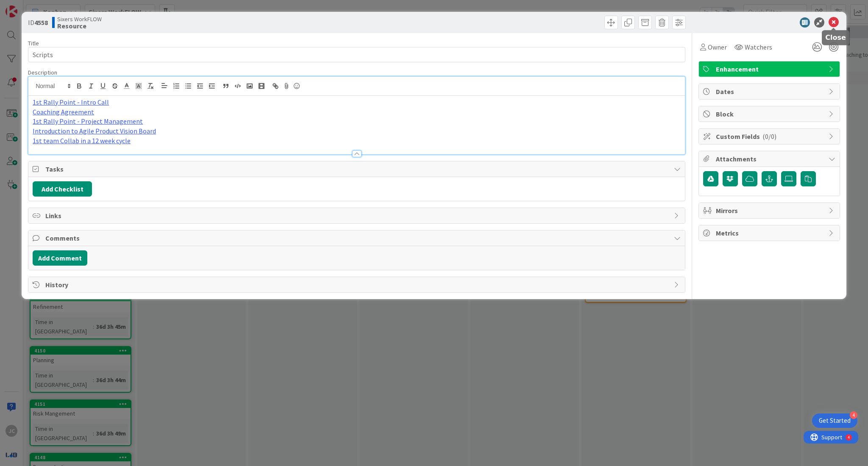 This screenshot has width=868, height=466. I want to click on span: Comments, so click(357, 238).